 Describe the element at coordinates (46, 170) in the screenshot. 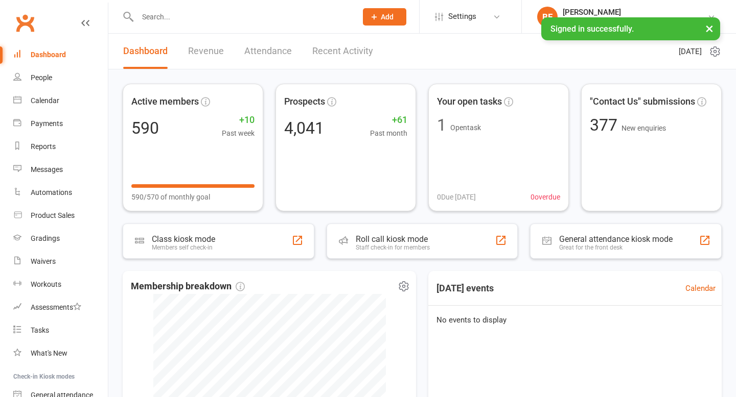

I see `div: Messages` at that location.